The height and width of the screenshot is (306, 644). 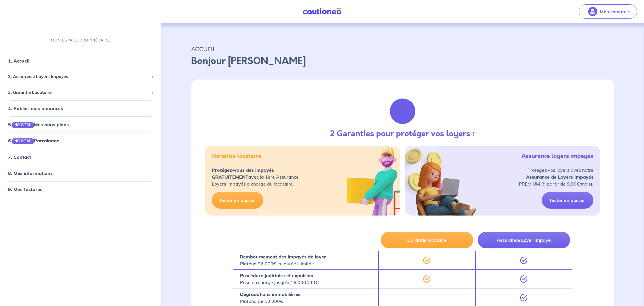 I want to click on a: 9. Mes factures, so click(x=25, y=189).